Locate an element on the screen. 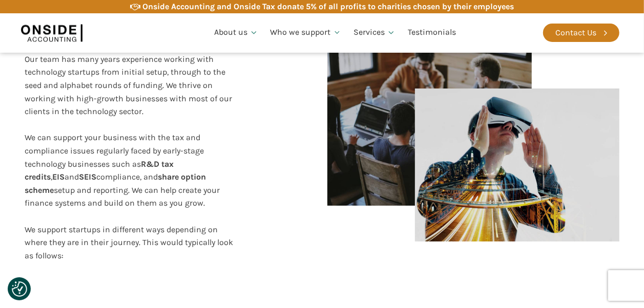 This screenshot has height=308, width=644. a: Who we support is located at coordinates (306, 33).